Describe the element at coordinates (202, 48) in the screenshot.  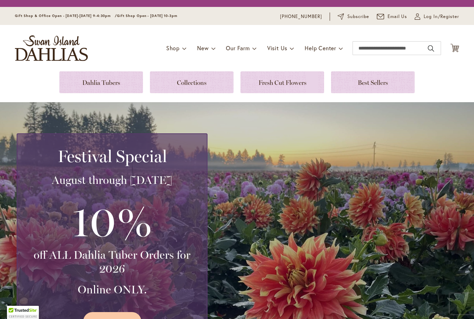
I see `span: New` at that location.